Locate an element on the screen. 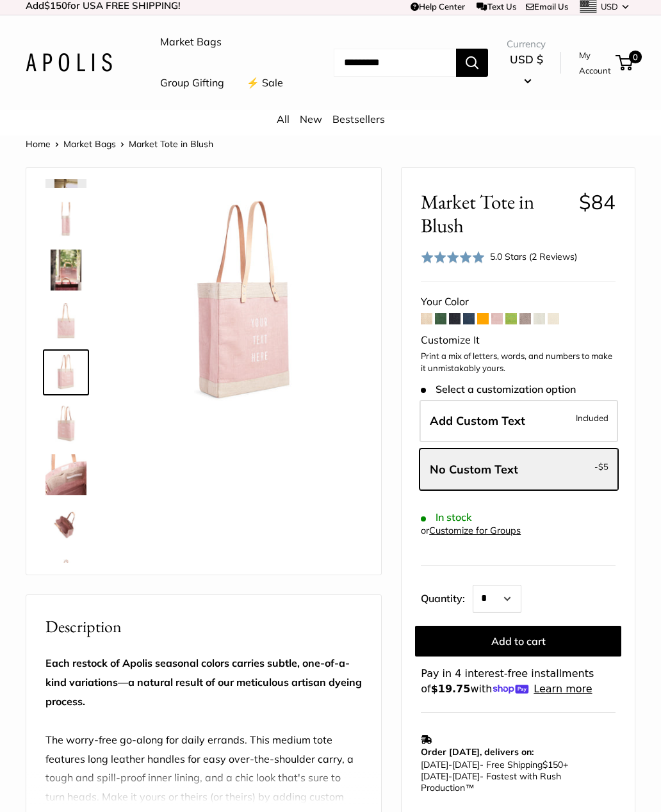  button: Search is located at coordinates (472, 62).